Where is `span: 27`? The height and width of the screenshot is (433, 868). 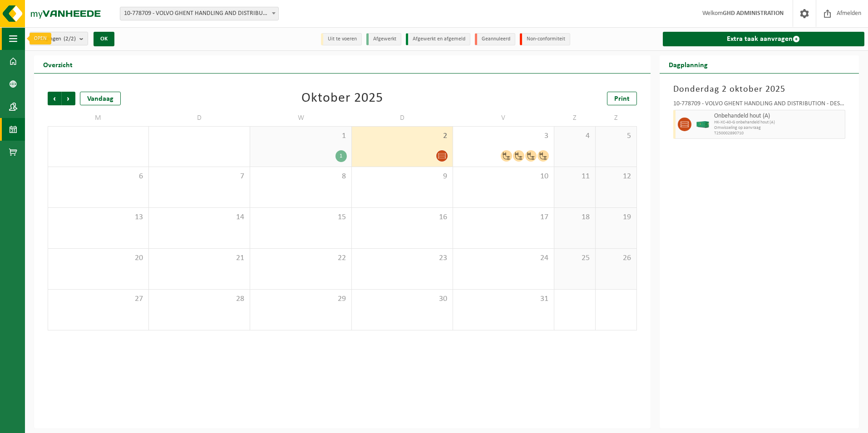
span: 27 is located at coordinates (98, 299).